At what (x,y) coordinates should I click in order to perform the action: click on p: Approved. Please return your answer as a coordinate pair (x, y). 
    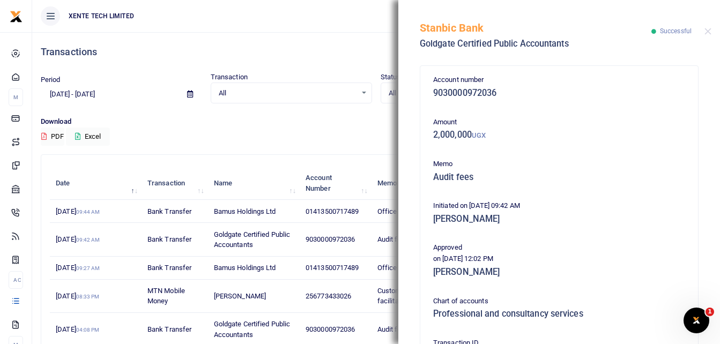
    Looking at the image, I should click on (559, 248).